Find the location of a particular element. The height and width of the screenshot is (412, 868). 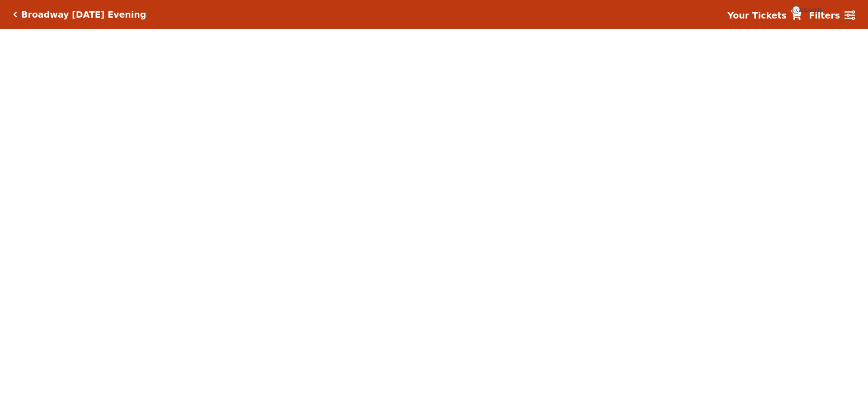

a: Click here to go back to filters is located at coordinates (15, 15).